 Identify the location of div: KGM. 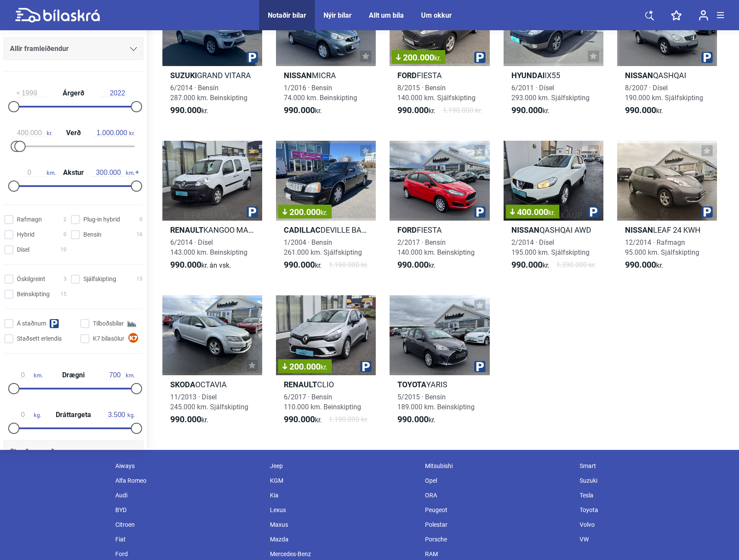
(343, 480).